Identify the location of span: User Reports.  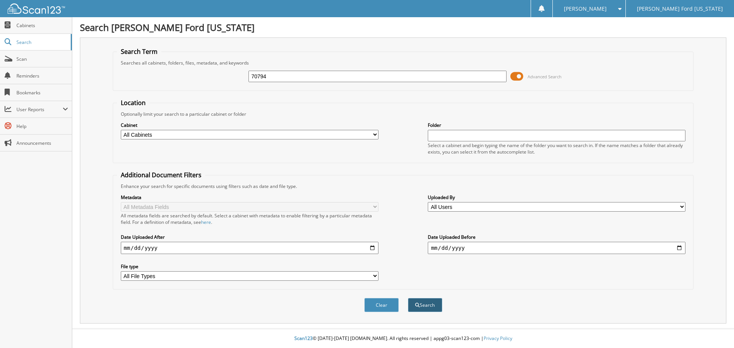
(39, 109).